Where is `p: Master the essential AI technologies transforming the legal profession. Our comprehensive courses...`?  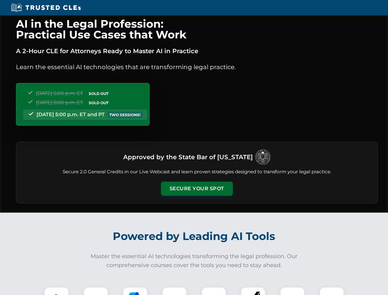 p: Master the essential AI technologies transforming the legal profession. Our comprehensive courses... is located at coordinates (194, 261).